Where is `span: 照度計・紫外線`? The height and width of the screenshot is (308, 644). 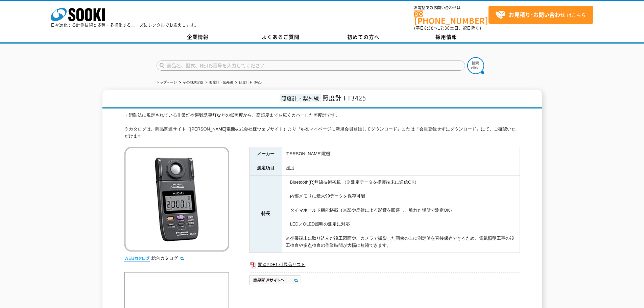 span: 照度計・紫外線 is located at coordinates (300, 98).